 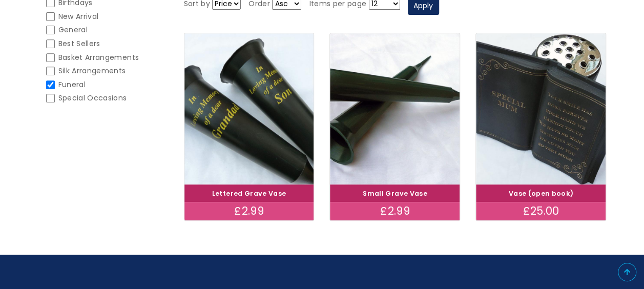 I want to click on span: Basket Arrangements, so click(x=99, y=57).